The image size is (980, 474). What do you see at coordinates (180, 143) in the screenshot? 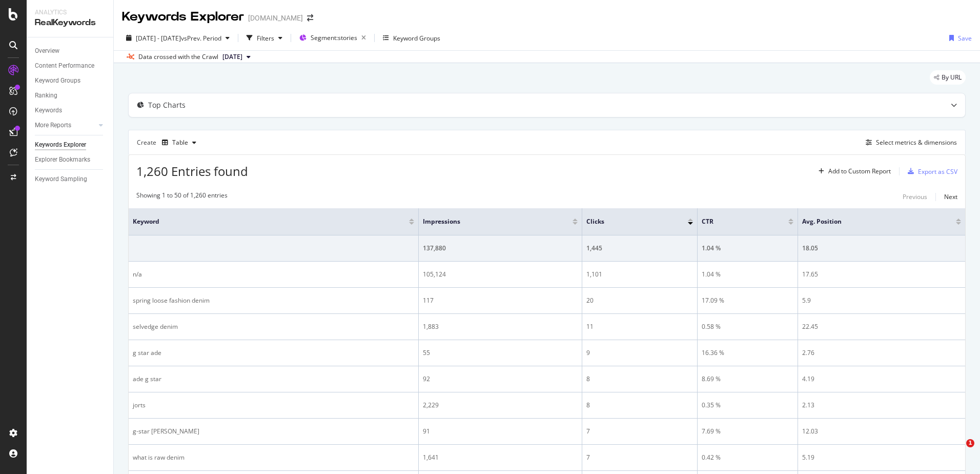
I see `div: Table` at bounding box center [180, 143].